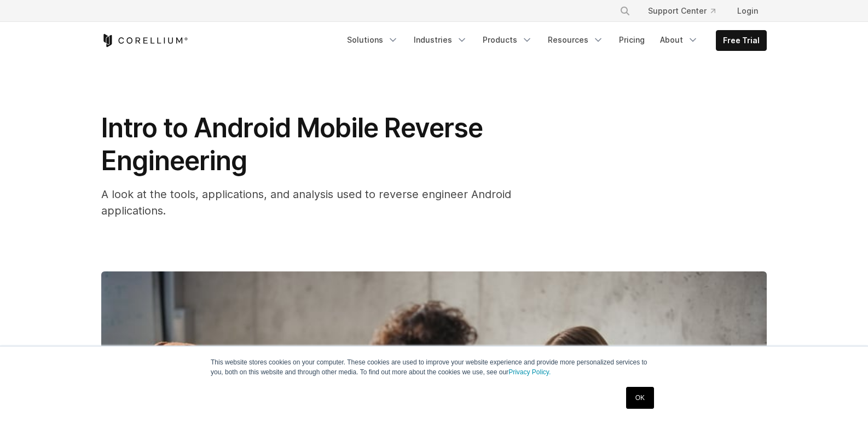  What do you see at coordinates (441, 40) in the screenshot?
I see `a: Industries` at bounding box center [441, 40].